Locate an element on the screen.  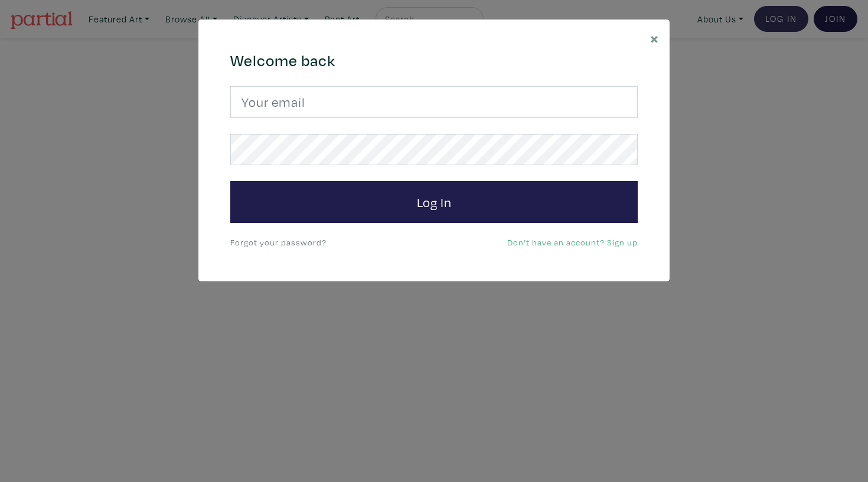
h4: Welcome back is located at coordinates (434, 61).